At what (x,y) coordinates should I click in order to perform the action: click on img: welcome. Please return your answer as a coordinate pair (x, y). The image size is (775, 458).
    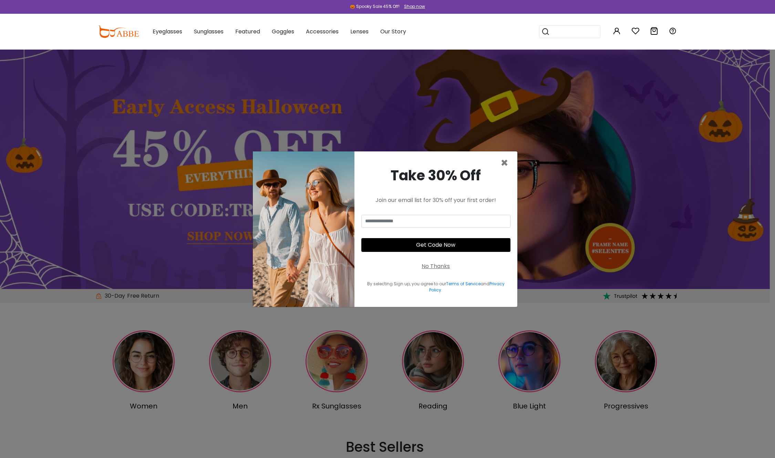
    Looking at the image, I should click on (303, 229).